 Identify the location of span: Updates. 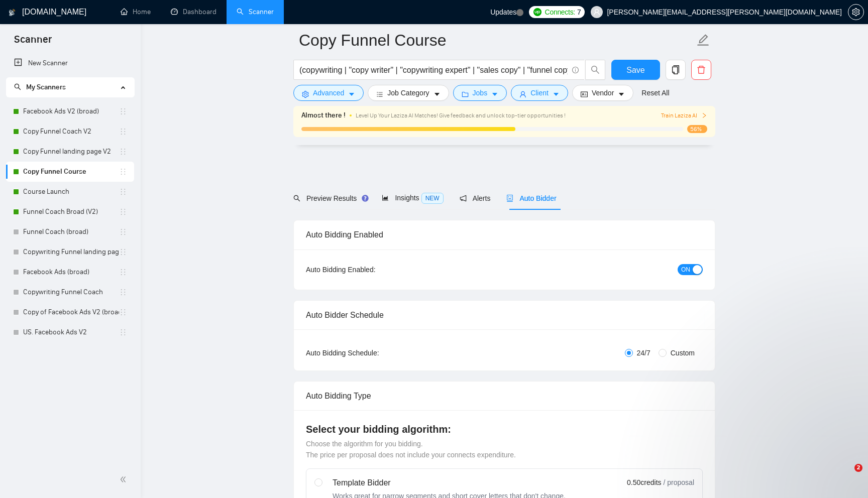
(503, 12).